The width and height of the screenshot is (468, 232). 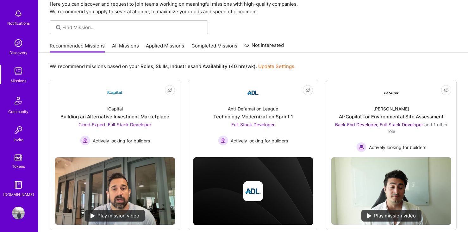 I want to click on div: Missions, so click(x=18, y=81).